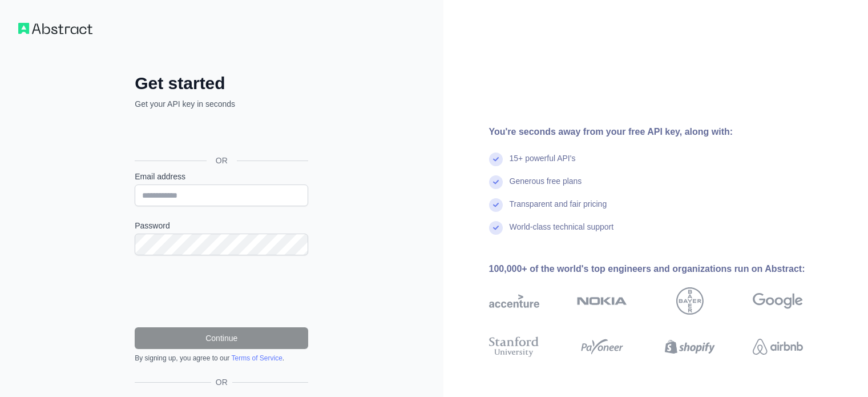 The image size is (868, 397). I want to click on img: accenture, so click(514, 301).